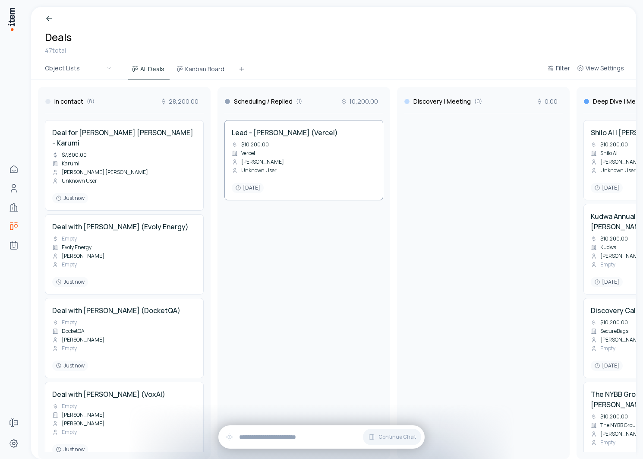 Image resolution: width=643 pixels, height=459 pixels. What do you see at coordinates (392, 437) in the screenshot?
I see `button: Continue Chat` at bounding box center [392, 437].